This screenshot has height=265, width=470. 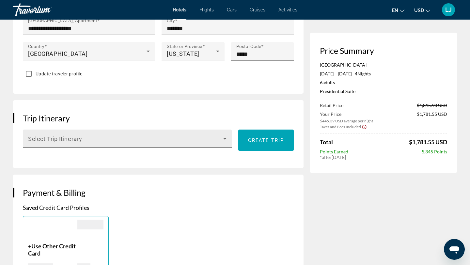 I want to click on p: Saved Credit Card Profiles, so click(x=158, y=208).